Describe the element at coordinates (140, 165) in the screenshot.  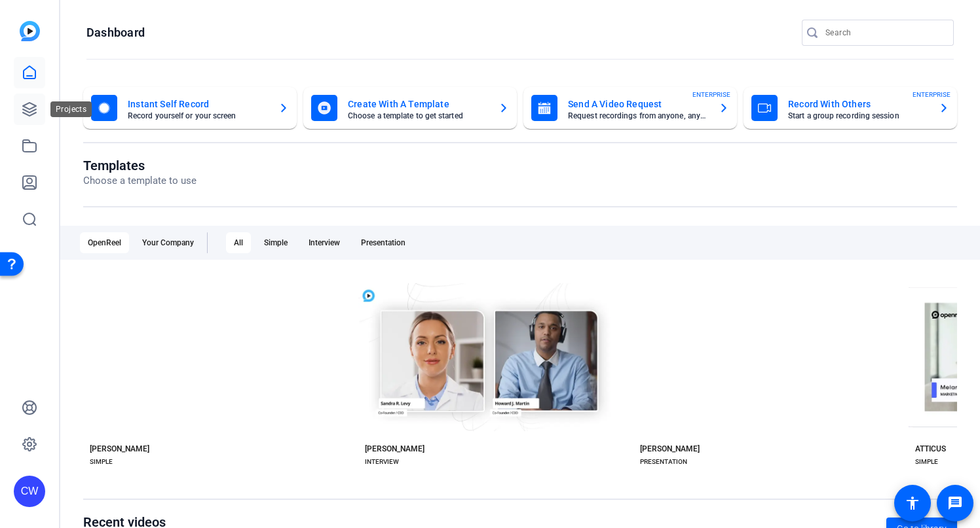
I see `h1: Templates` at that location.